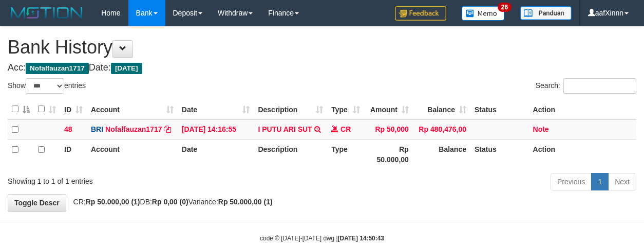  I want to click on th: Description, so click(290, 154).